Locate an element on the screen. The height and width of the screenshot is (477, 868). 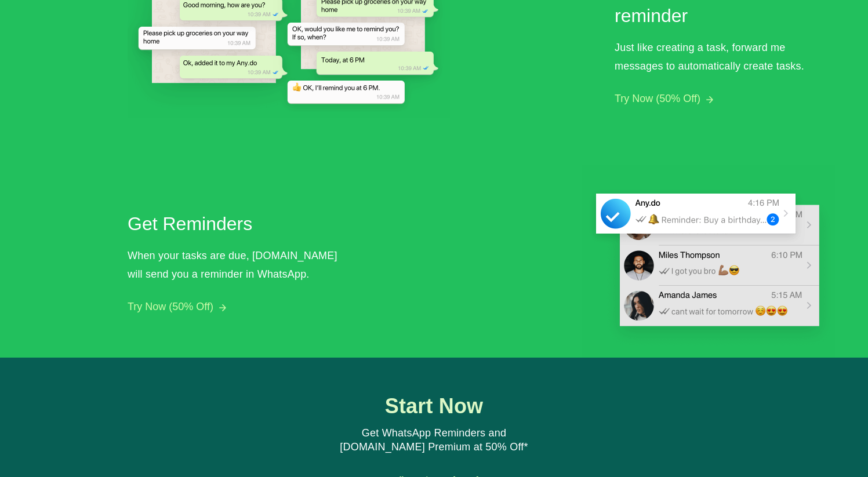
h2: Get Reminders is located at coordinates (235, 223).